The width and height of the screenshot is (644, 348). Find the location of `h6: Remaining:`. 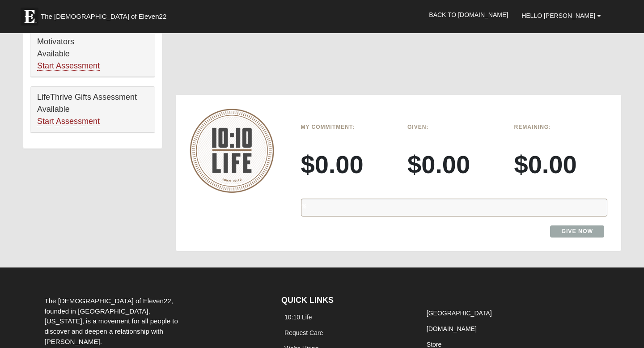

h6: Remaining: is located at coordinates (561, 127).